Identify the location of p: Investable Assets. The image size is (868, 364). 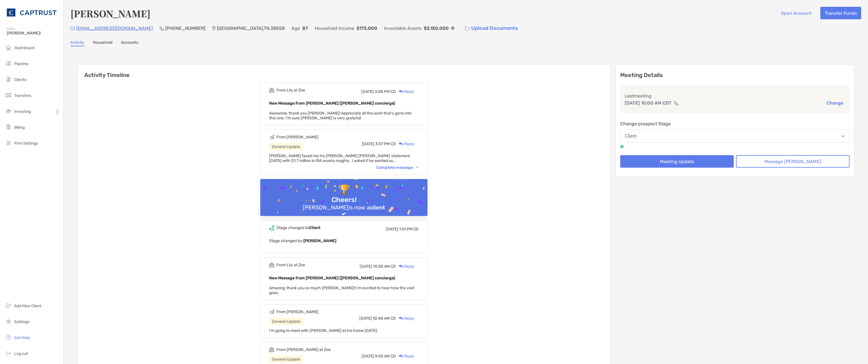
(403, 28).